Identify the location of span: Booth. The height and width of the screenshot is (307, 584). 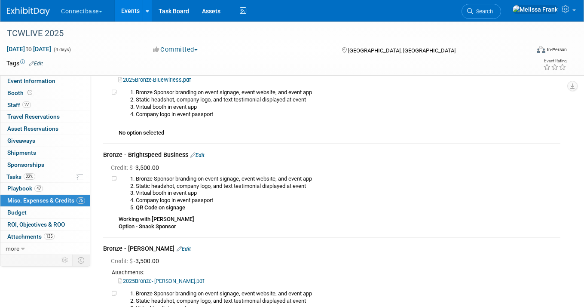
(21, 93).